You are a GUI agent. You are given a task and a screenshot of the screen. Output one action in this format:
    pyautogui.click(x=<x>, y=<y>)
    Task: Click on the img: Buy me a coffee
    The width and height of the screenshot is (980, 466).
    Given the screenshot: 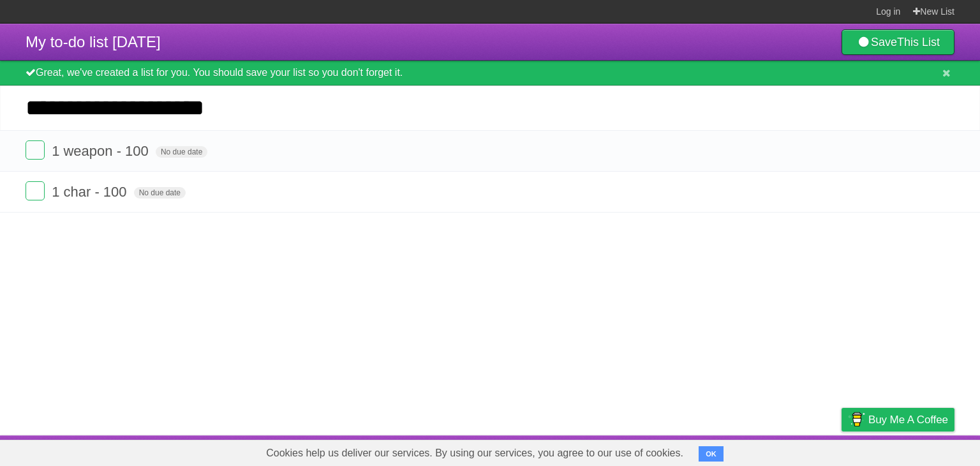 What is the action you would take?
    pyautogui.click(x=857, y=419)
    